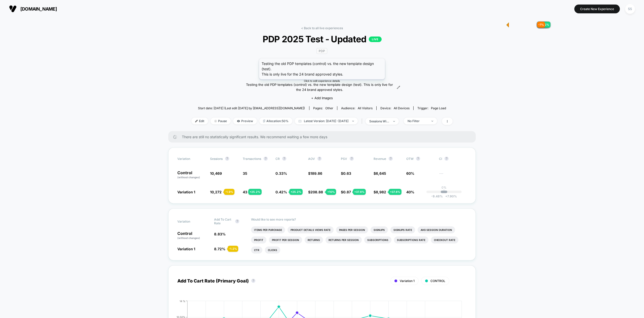 This screenshot has width=644, height=318. What do you see at coordinates (438, 280) in the screenshot?
I see `span: CONTROL` at bounding box center [438, 280].